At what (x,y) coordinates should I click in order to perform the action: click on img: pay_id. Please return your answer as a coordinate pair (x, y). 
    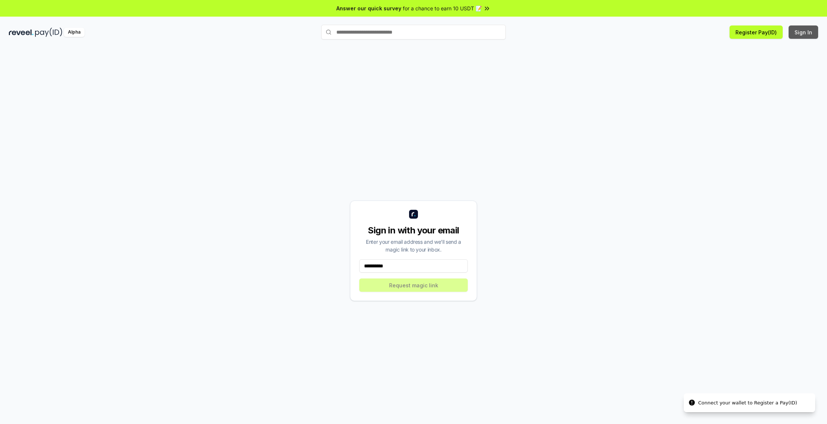
    Looking at the image, I should click on (49, 32).